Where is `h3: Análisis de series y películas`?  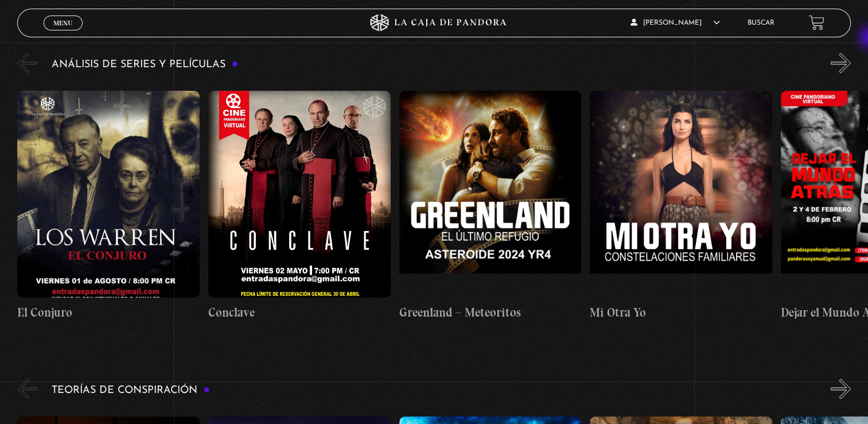
h3: Análisis de series y películas is located at coordinates (145, 64).